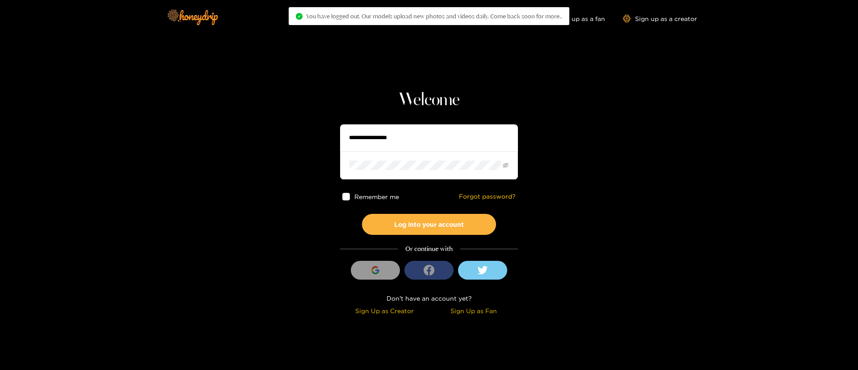 Image resolution: width=858 pixels, height=370 pixels. I want to click on div: Or continue with, so click(429, 249).